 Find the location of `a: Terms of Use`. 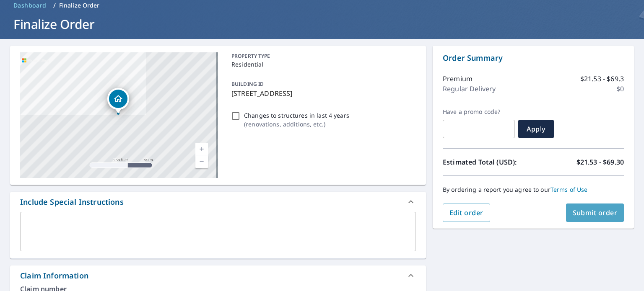

a: Terms of Use is located at coordinates (569, 189).